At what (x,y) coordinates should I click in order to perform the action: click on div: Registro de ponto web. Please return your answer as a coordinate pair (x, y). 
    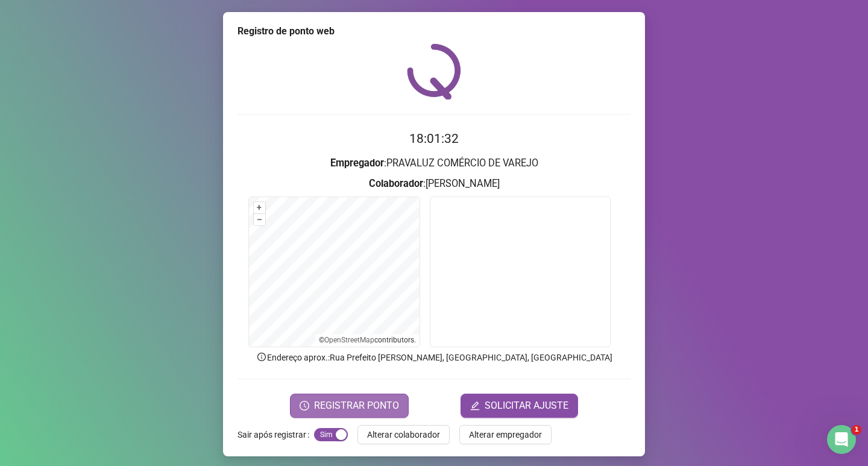
    Looking at the image, I should click on (434, 32).